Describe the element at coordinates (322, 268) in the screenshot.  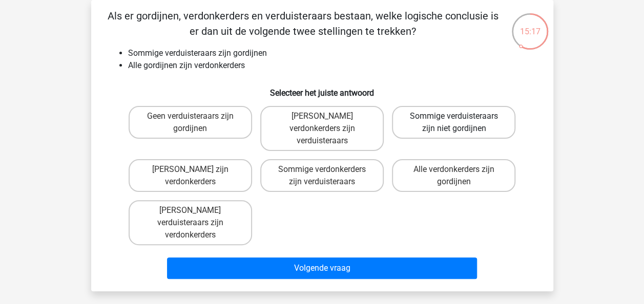
I see `button: Volgende vraag` at that location.